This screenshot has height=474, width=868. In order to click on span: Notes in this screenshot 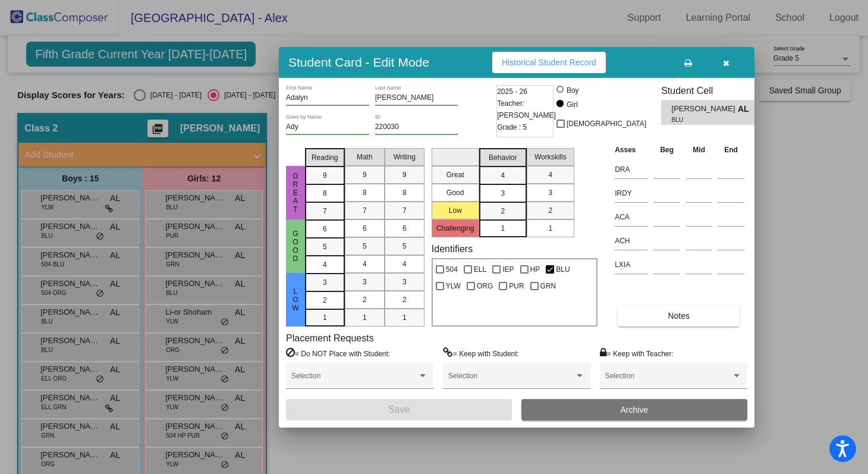, I will do `click(679, 316)`.